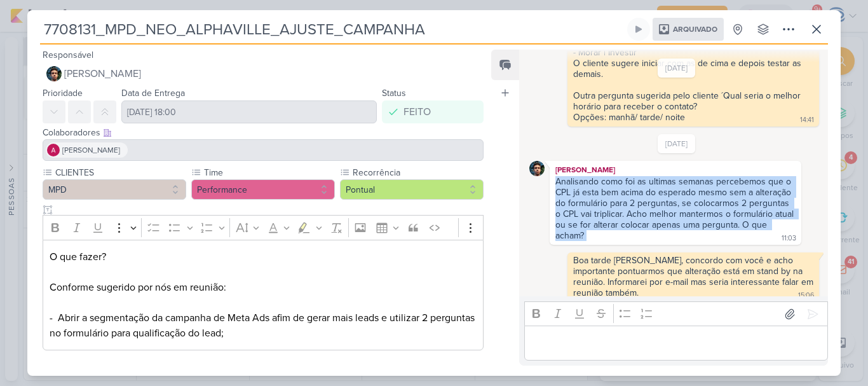  I want to click on div: O cliente sugere iniciar com as de cima e depois testar as demais., so click(693, 68).